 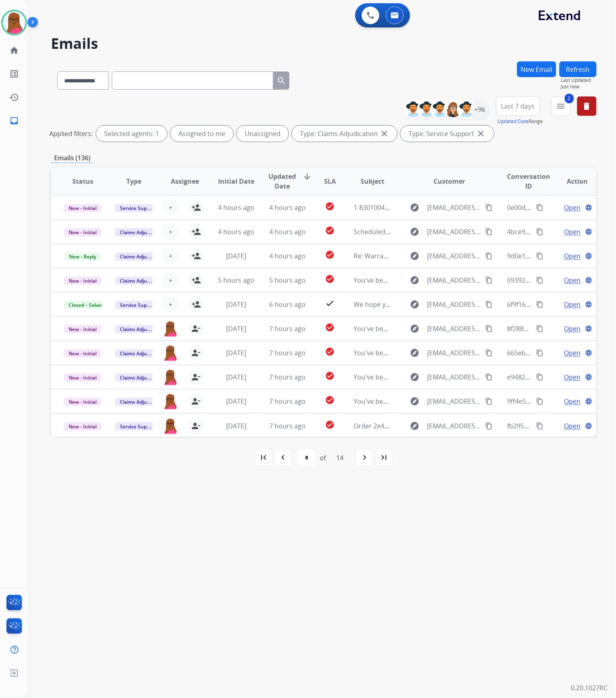 What do you see at coordinates (579, 80) in the screenshot?
I see `span: Last Updated:` at bounding box center [579, 80].